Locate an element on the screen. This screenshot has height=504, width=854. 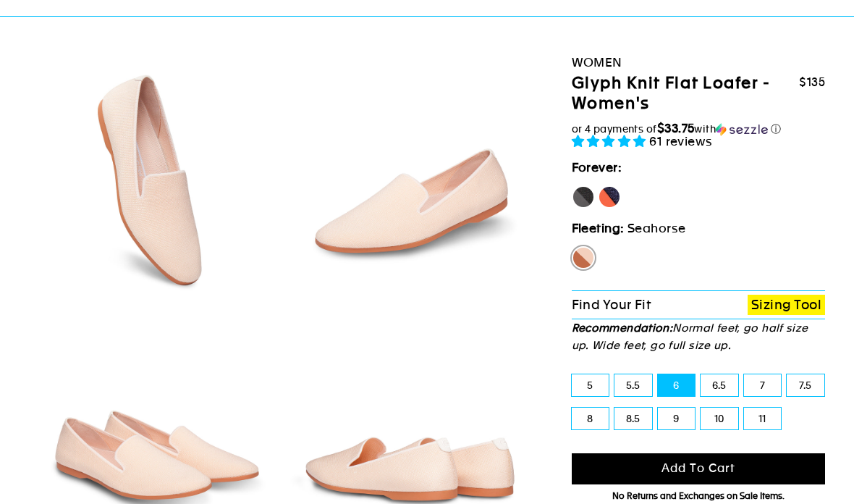
span: $33.75 is located at coordinates (677, 128).